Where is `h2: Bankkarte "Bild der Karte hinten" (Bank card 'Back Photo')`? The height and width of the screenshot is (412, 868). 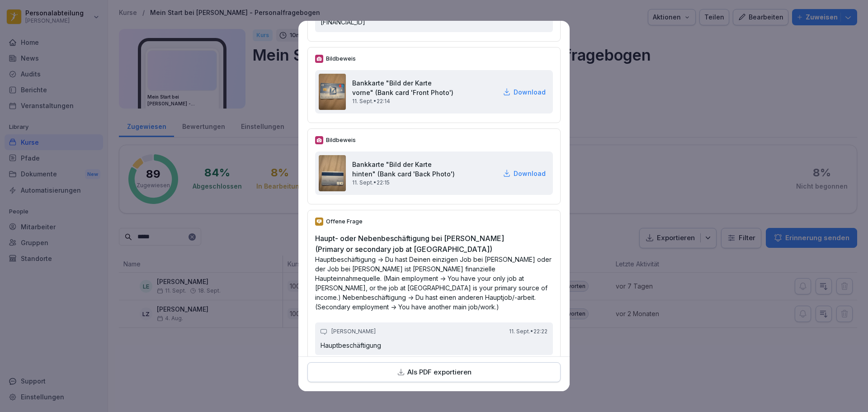 h2: Bankkarte "Bild der Karte hinten" (Bank card 'Back Photo') is located at coordinates (424, 169).